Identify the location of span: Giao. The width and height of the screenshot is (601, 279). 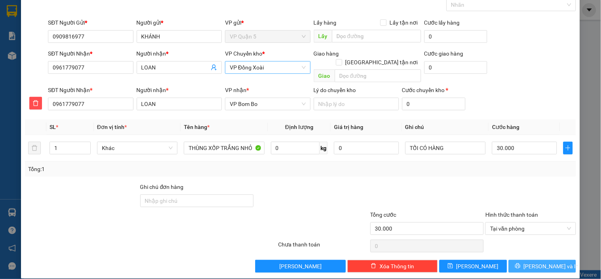
(324, 76).